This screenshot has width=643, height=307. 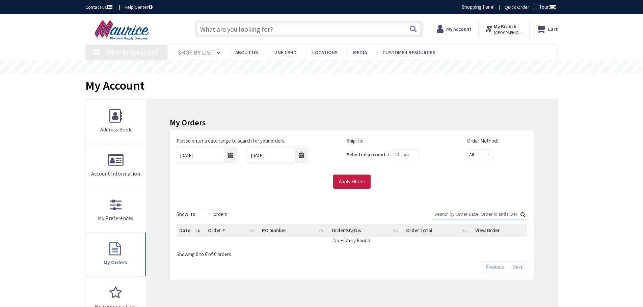 What do you see at coordinates (547, 7) in the screenshot?
I see `span: Tour` at bounding box center [547, 7].